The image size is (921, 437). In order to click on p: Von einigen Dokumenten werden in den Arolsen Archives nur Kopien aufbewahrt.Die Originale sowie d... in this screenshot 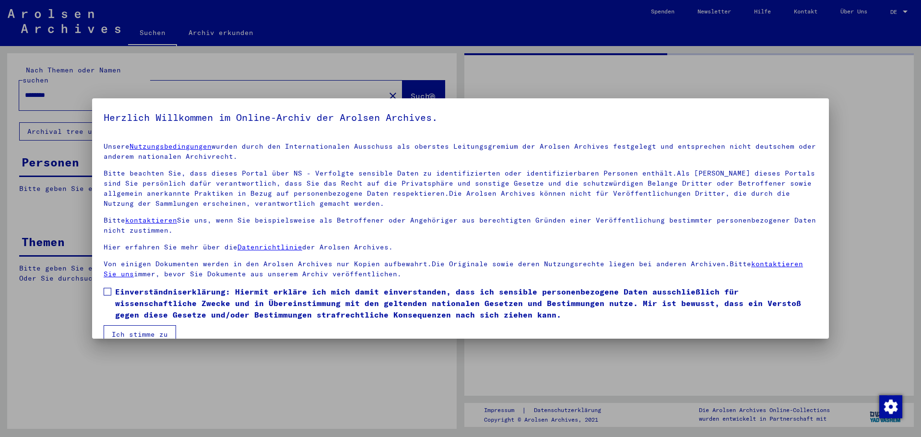, I will do `click(461, 269)`.